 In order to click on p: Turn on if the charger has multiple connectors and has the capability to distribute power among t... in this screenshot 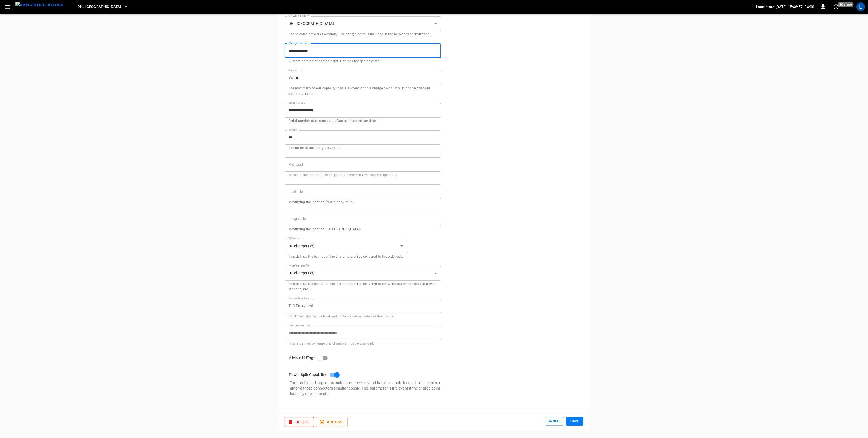, I will do `click(366, 388)`.